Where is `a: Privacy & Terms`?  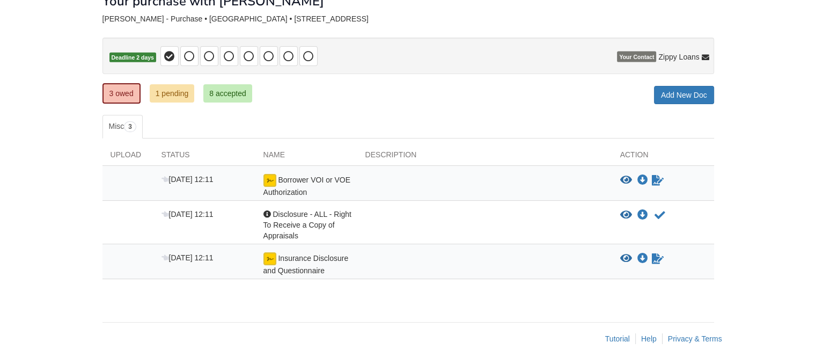 a: Privacy & Terms is located at coordinates (695, 339).